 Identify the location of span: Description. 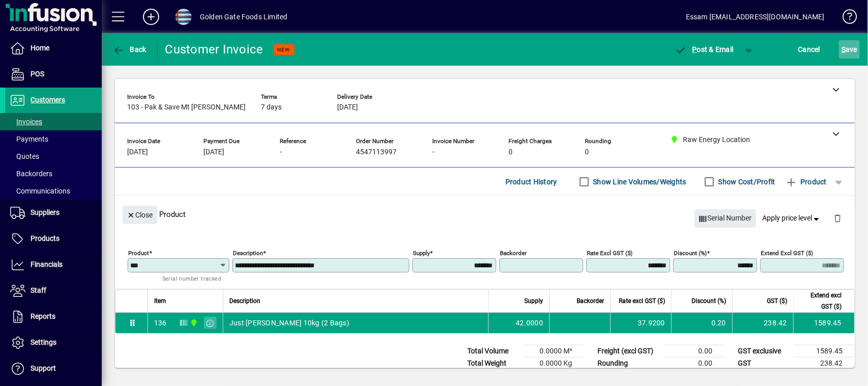
(244, 300).